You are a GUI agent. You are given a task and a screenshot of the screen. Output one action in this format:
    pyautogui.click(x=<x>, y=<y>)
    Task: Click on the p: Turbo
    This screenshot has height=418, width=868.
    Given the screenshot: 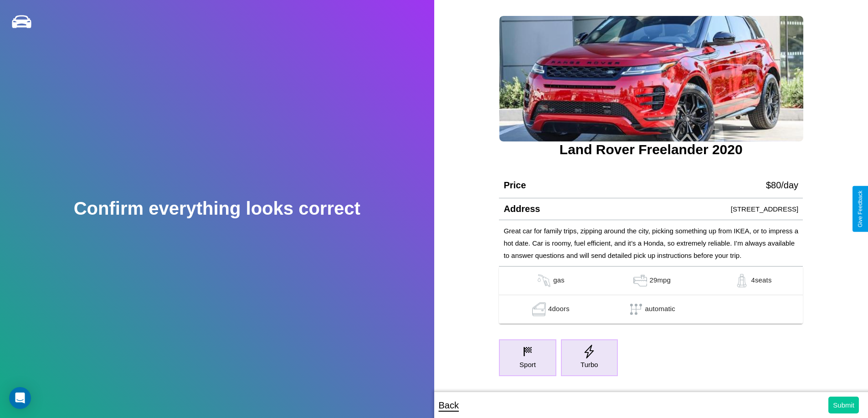 What is the action you would take?
    pyautogui.click(x=589, y=364)
    